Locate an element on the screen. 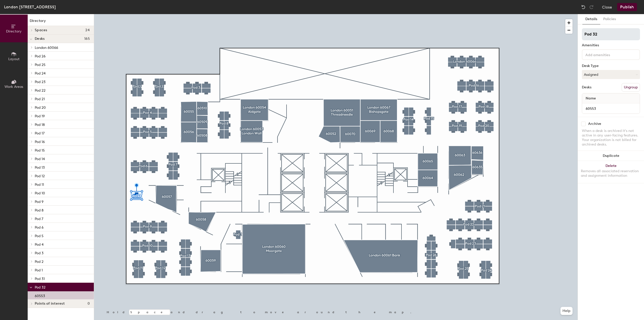 The width and height of the screenshot is (644, 320). span: Pod 9 is located at coordinates (39, 202).